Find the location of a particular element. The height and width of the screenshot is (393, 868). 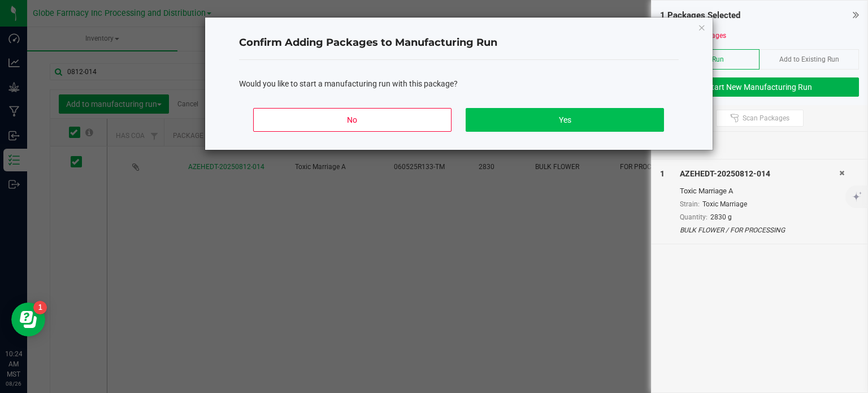

div: Would you like to start a manufacturing run with this package? is located at coordinates (459, 84).